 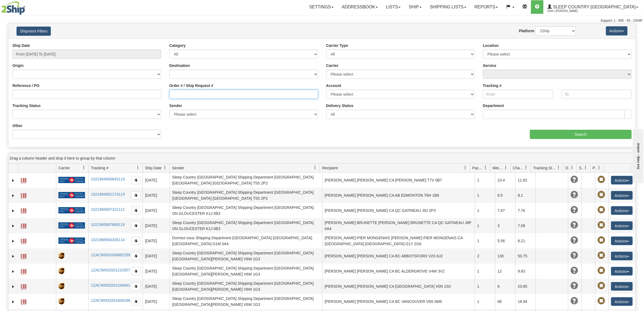 What do you see at coordinates (110, 285) in the screenshot?
I see `a: 1ZAC90932001249941` at bounding box center [110, 285].